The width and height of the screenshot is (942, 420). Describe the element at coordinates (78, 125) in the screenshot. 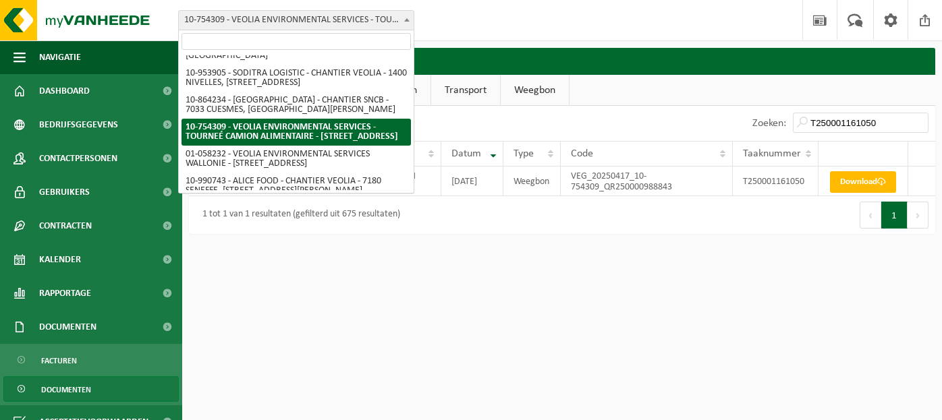

I see `span: Bedrijfsgegevens` at that location.